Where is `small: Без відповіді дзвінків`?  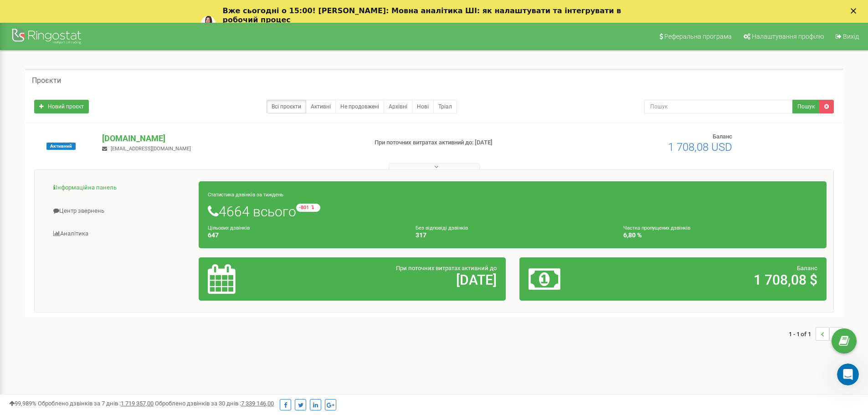
small: Без відповіді дзвінків is located at coordinates (442, 228).